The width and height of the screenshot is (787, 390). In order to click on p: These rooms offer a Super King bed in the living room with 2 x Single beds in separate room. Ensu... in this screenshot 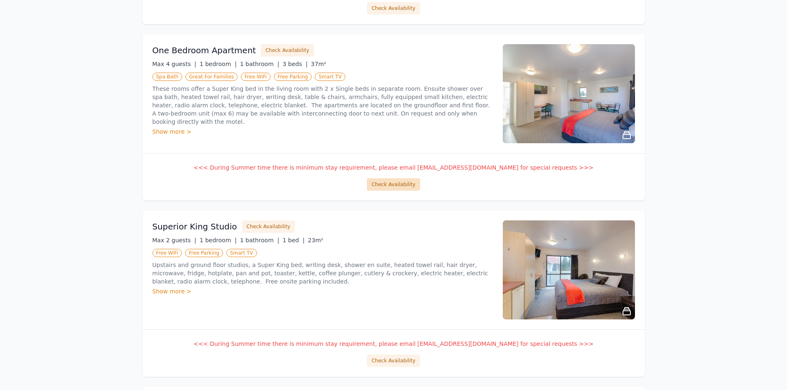, I will do `click(323, 105)`.